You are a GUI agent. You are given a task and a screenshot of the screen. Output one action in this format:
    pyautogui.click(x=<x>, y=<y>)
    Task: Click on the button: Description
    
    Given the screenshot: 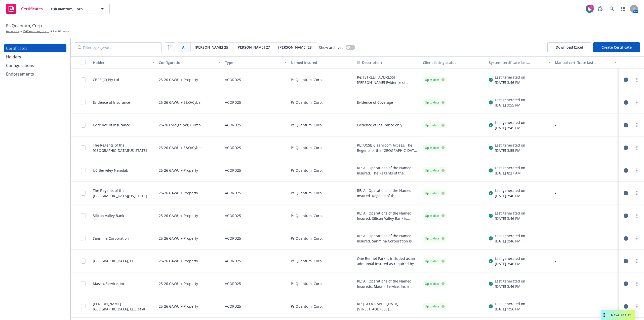 What is the action you would take?
    pyautogui.click(x=369, y=62)
    